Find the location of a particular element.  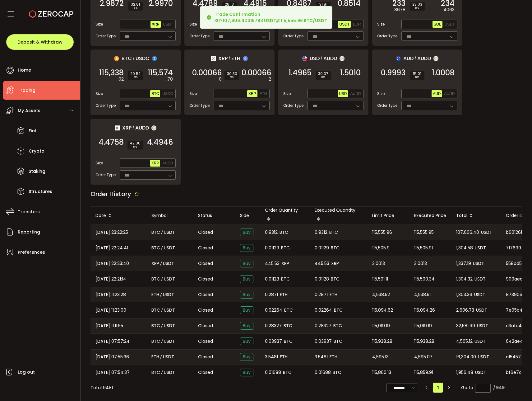

span: 4,595.13 is located at coordinates (380, 356).